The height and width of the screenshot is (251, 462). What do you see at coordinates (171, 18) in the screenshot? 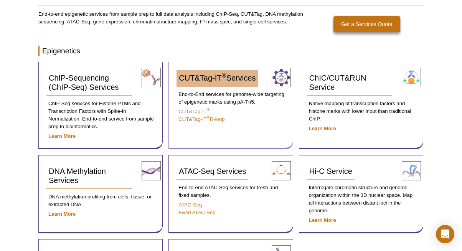
I see `p: End-to-end epigenetic services from sample prep to full data analysis including ChIP-Seq, CUT&Tag...` at bounding box center [171, 18].